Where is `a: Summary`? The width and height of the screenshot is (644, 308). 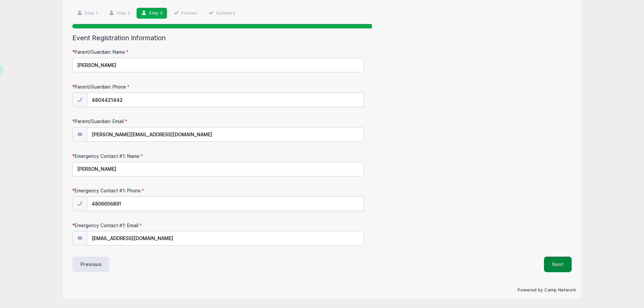 a: Summary is located at coordinates (221, 13).